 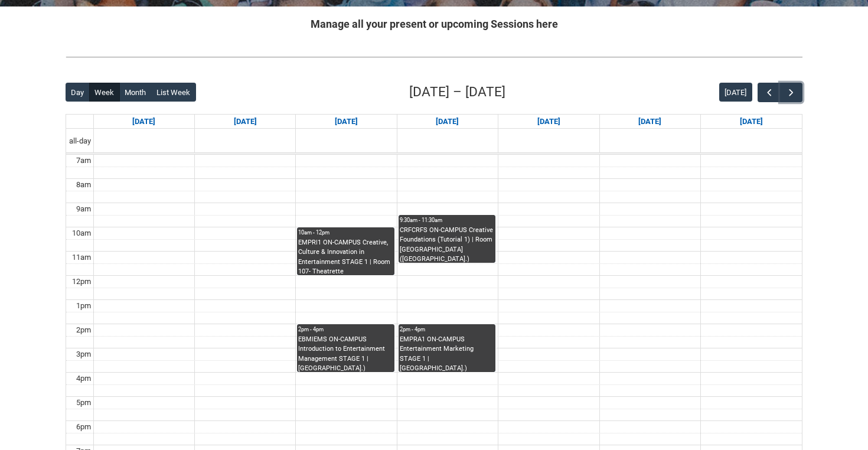 What do you see at coordinates (447, 220) in the screenshot?
I see `div: 9:30am - 11:30am` at bounding box center [447, 220].